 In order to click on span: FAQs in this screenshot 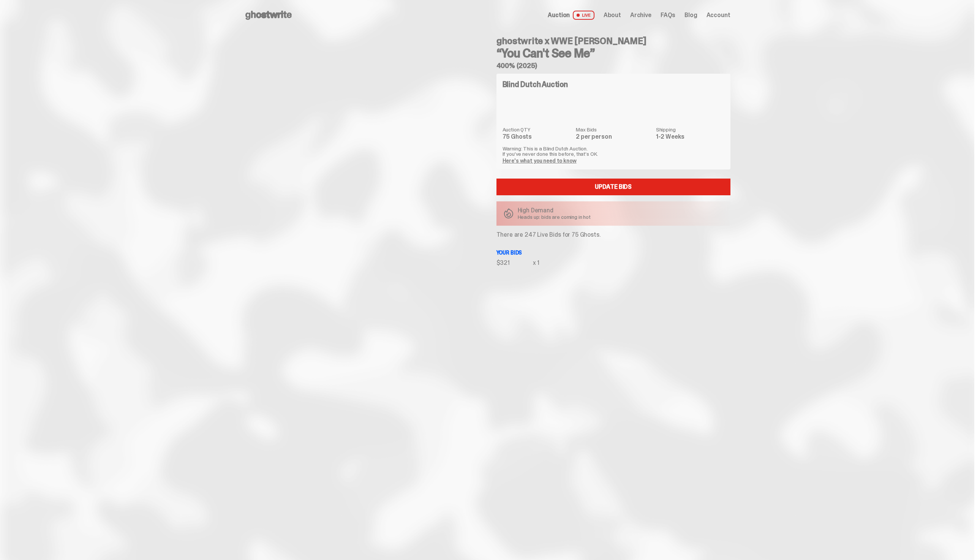, I will do `click(668, 15)`.